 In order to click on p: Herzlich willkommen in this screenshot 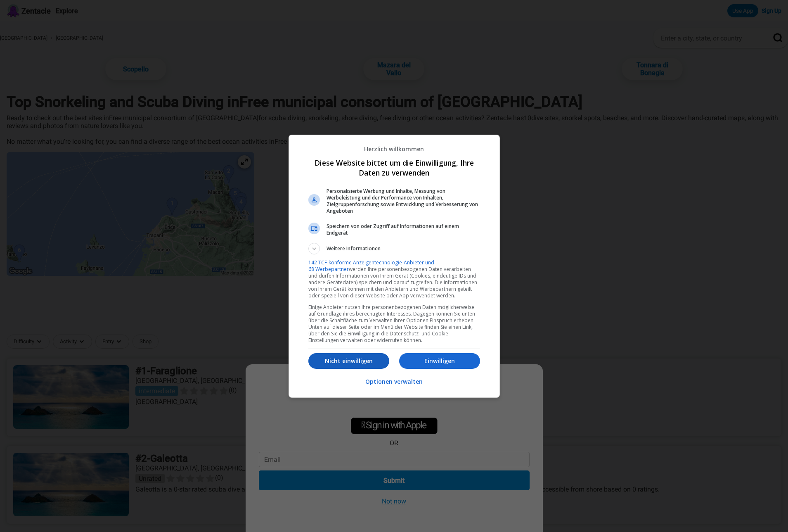, I will do `click(394, 149)`.